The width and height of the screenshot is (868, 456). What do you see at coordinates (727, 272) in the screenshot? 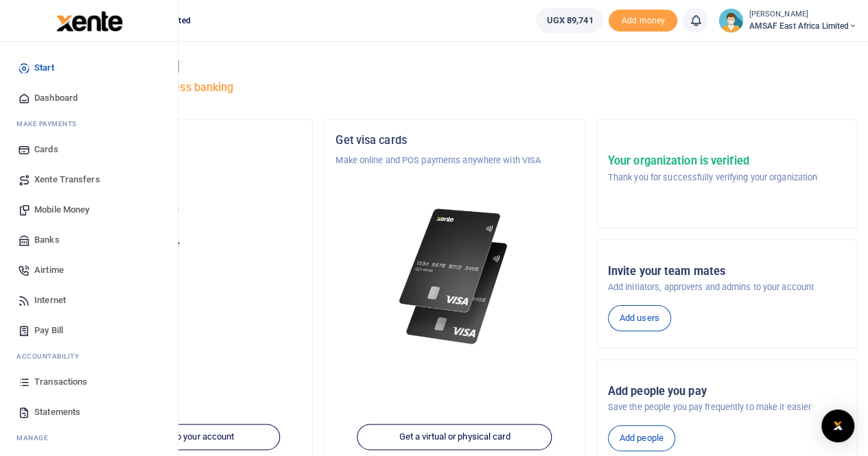
I see `h5: Invite your team mates` at bounding box center [727, 272].